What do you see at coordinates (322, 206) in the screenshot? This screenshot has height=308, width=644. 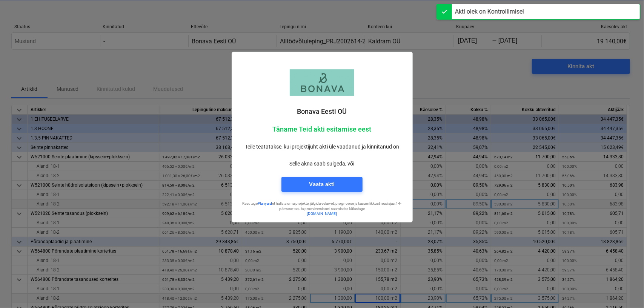 I see `p: Kasutage et hallata oma projekte, jälgida eelarvet, prognoose ja kasumlikkust reaalajas. 14-päeva...` at bounding box center [322, 206].